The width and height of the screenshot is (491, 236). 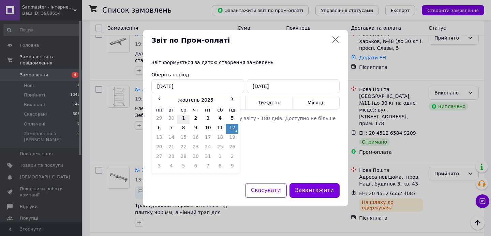 What do you see at coordinates (269, 103) in the screenshot?
I see `button: Тиждень` at bounding box center [269, 103].